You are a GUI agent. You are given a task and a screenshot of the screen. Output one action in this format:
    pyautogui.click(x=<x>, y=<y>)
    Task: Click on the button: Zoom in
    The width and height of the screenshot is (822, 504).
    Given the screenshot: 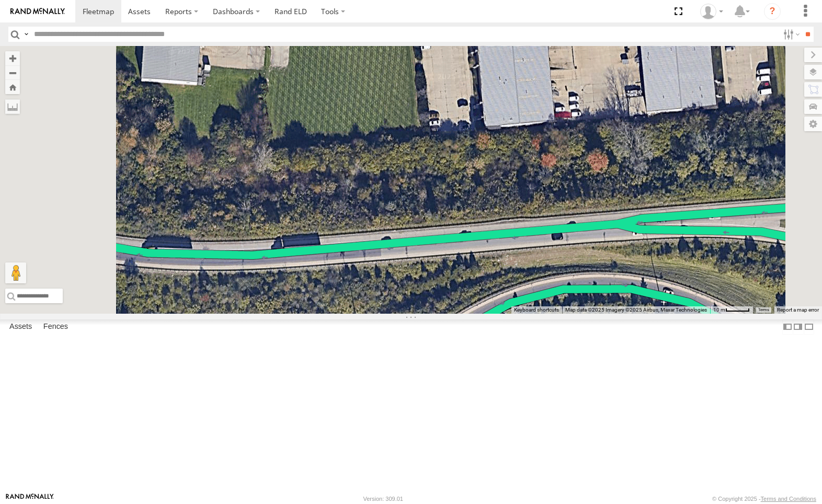 What is the action you would take?
    pyautogui.click(x=12, y=58)
    